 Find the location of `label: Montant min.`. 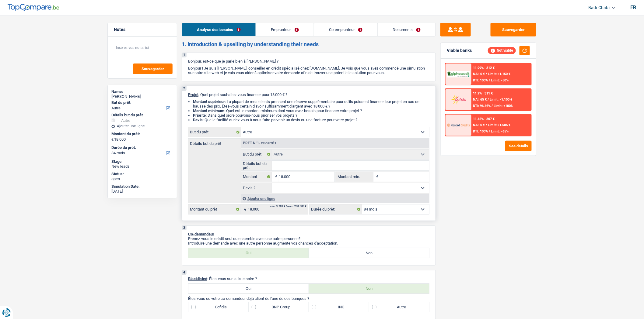

label: Montant min. is located at coordinates (355, 177).